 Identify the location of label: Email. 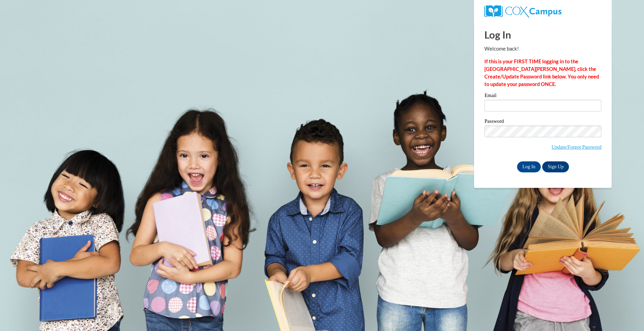
(543, 96).